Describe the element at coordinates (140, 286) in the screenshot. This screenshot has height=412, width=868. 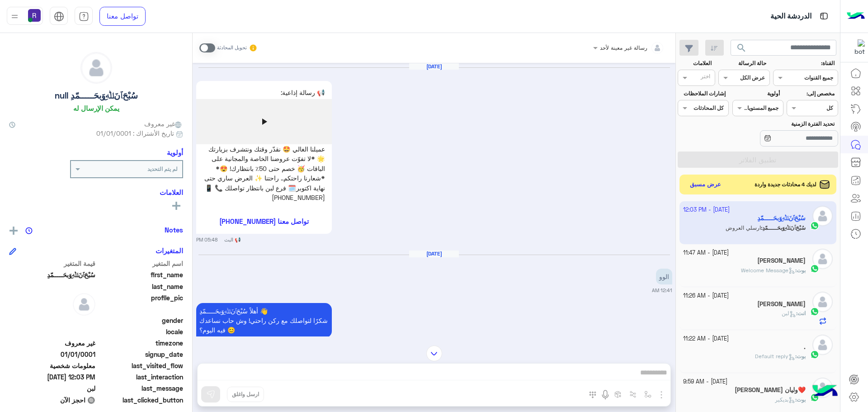
I see `span: last_name` at that location.